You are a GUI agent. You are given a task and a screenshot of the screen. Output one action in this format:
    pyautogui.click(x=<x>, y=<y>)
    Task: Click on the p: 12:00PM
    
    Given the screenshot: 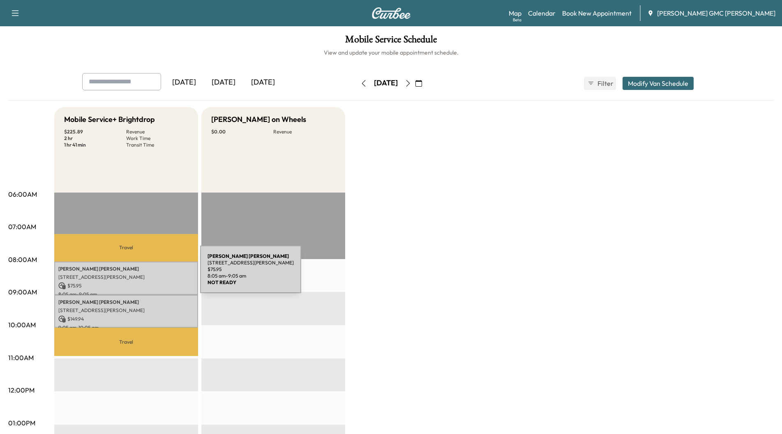 What is the action you would take?
    pyautogui.click(x=21, y=390)
    